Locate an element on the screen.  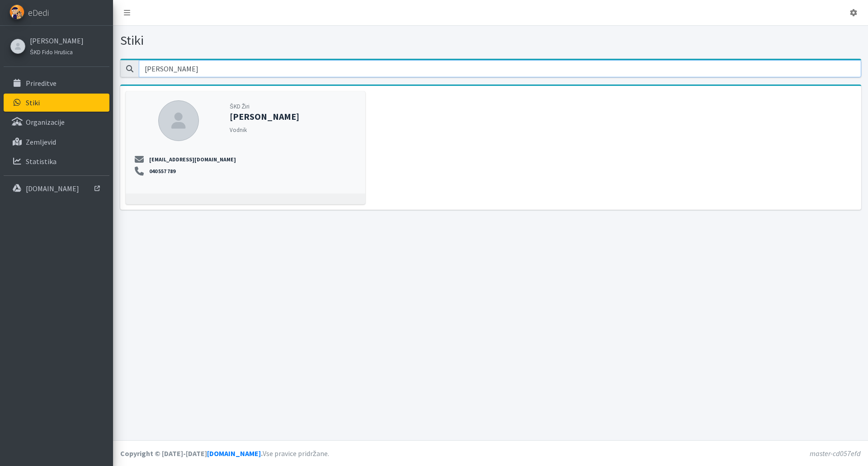
a: Stiki is located at coordinates (56, 103).